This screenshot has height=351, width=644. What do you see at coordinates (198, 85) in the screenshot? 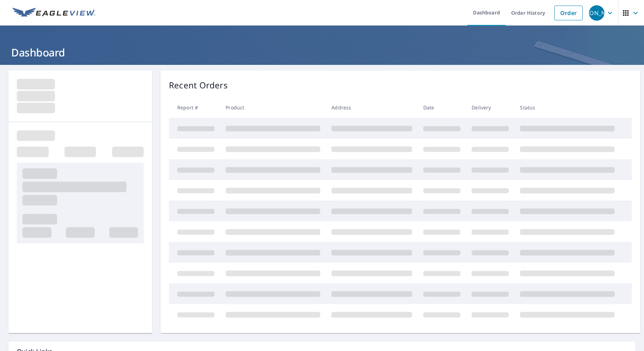
I see `p: Recent Orders` at bounding box center [198, 85].